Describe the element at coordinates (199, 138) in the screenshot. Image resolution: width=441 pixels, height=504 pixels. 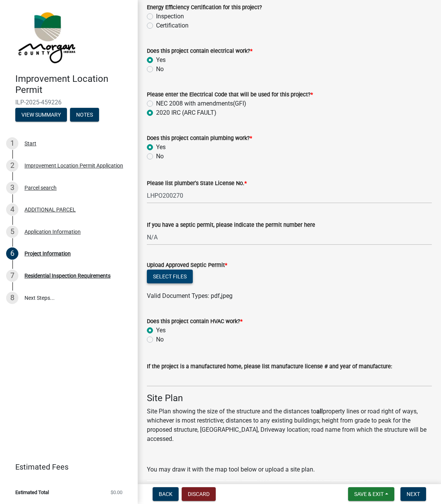
I see `label: Does this project contain plumbing work?` at that location.